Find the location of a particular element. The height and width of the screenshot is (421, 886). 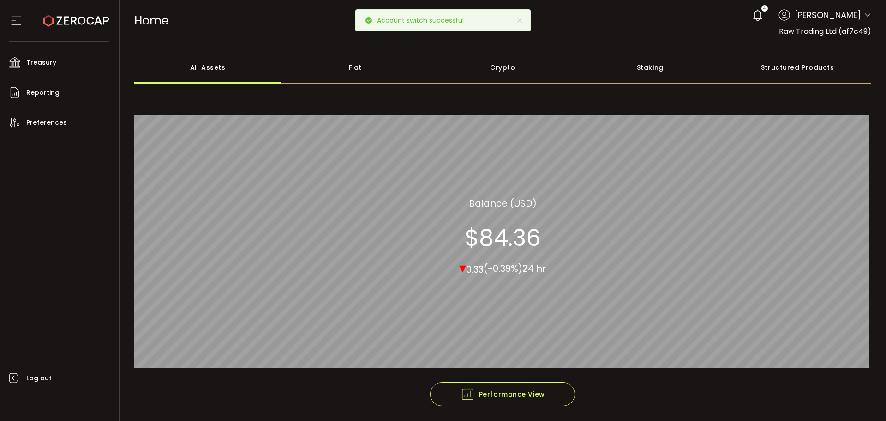

span: 24 hr is located at coordinates (534, 268).